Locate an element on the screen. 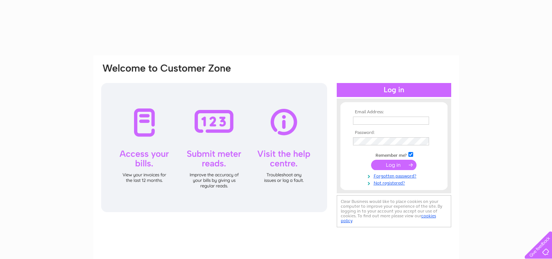  a: Forgotten password? is located at coordinates (394, 175).